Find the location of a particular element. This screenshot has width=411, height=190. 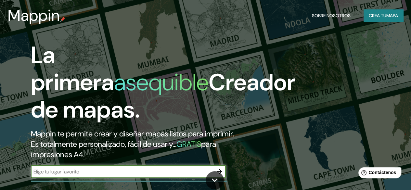

font: GRATIS is located at coordinates (189, 144).